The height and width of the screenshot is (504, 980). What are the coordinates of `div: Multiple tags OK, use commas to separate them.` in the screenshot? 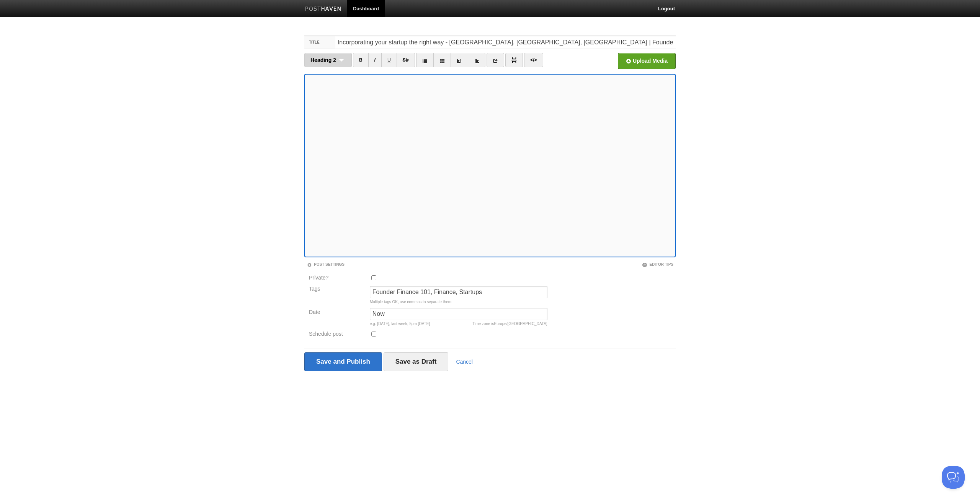 It's located at (459, 302).